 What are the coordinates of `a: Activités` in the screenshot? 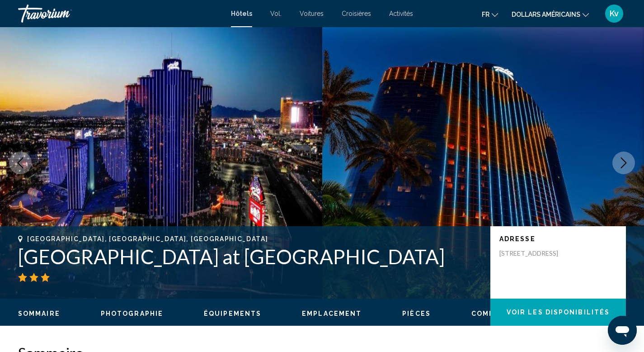 It's located at (401, 14).